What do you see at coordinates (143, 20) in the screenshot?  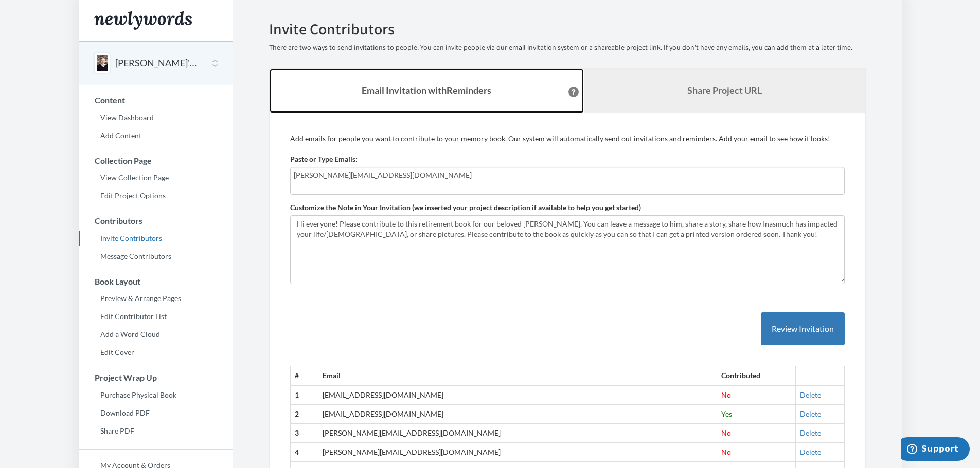 I see `img: Newlywords logo` at bounding box center [143, 20].